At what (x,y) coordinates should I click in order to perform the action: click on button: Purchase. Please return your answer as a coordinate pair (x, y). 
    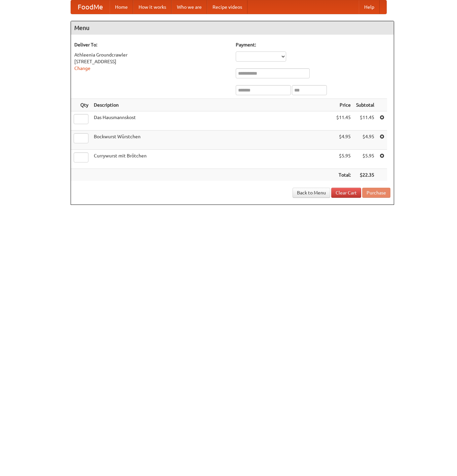
    Looking at the image, I should click on (376, 193).